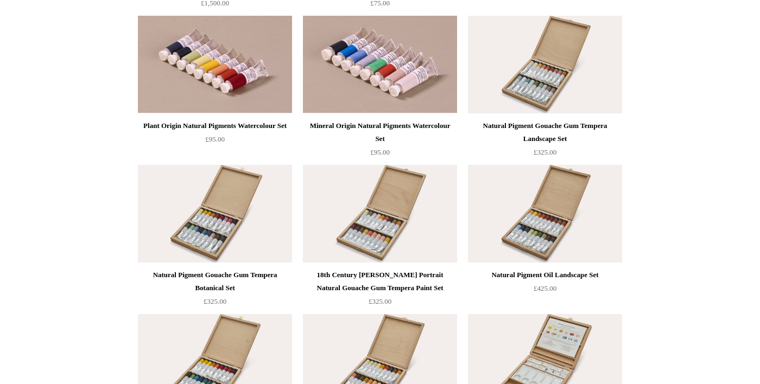  Describe the element at coordinates (215, 282) in the screenshot. I see `div: Natural Pigment Gouache Gum Tempera Botanical Set` at that location.